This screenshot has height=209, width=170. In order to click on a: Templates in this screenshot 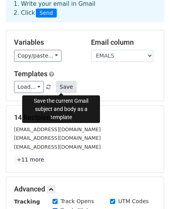, I will do `click(31, 74)`.